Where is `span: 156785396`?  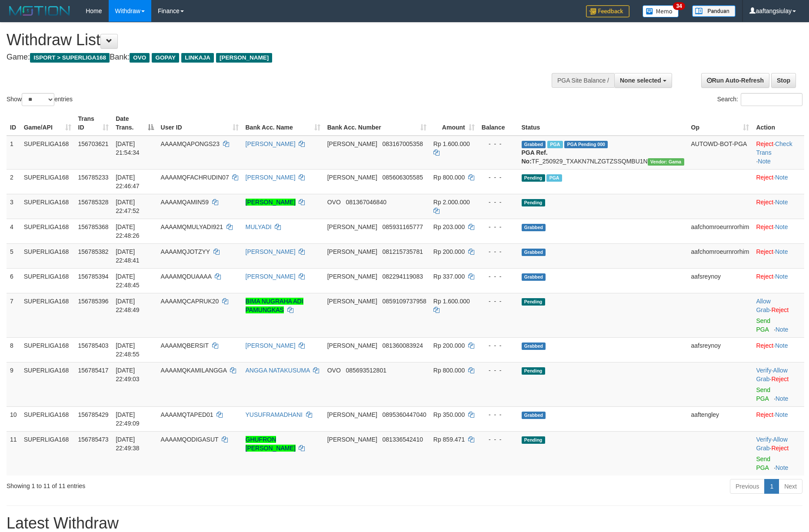 span: 156785396 is located at coordinates (93, 301).